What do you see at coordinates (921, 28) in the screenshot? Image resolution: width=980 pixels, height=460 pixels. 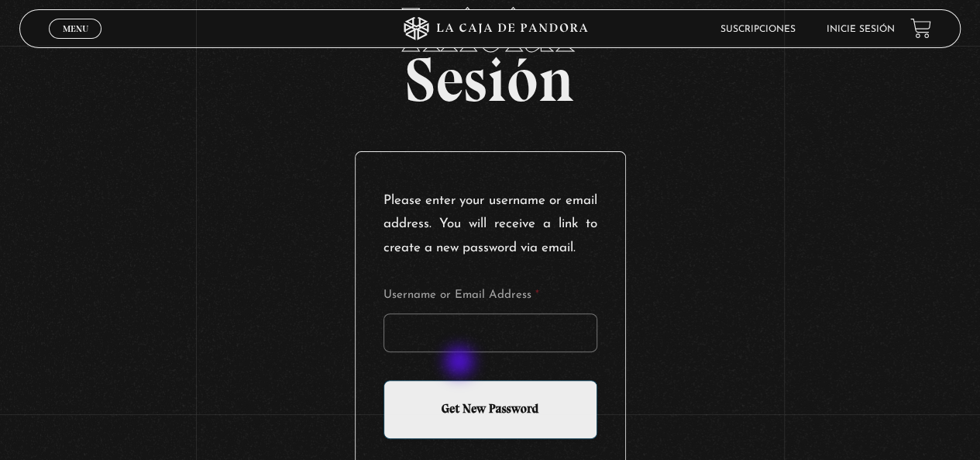 I see `a: View your shopping cart` at bounding box center [921, 28].